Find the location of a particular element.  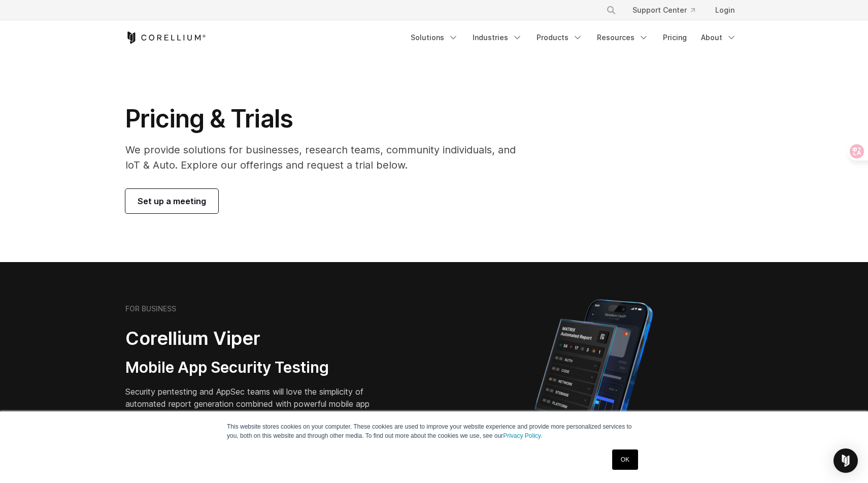

p: This website stores cookies on your computer. These cookies are used to improve your website expe... is located at coordinates (434, 431).